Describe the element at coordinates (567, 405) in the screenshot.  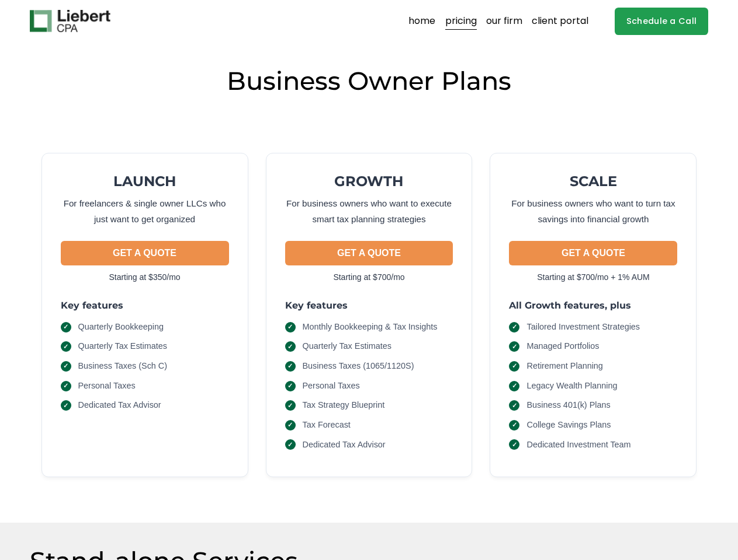
I see `span: Business 401(k) Plans` at that location.